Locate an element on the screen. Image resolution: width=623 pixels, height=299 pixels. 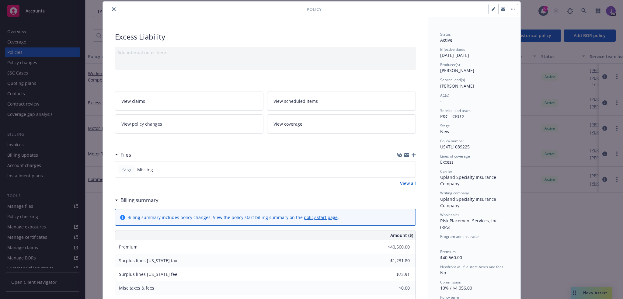
div: Excess Liability is located at coordinates (265, 37).